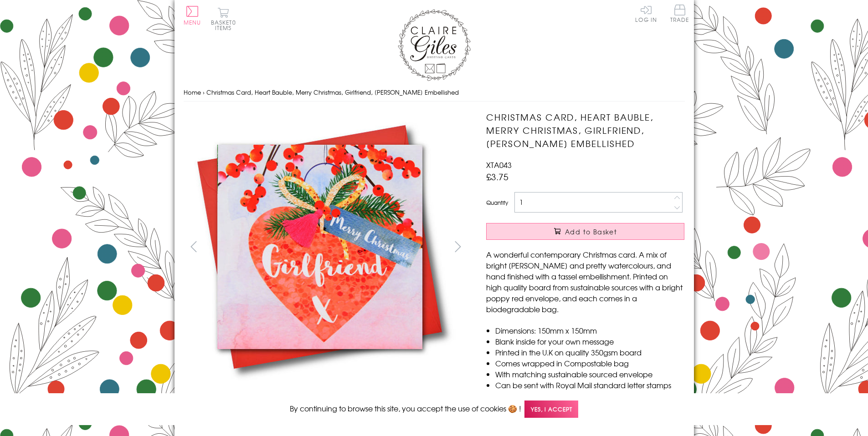  Describe the element at coordinates (590, 364) in the screenshot. I see `li: Comes wrapped in Compostable bag` at that location.